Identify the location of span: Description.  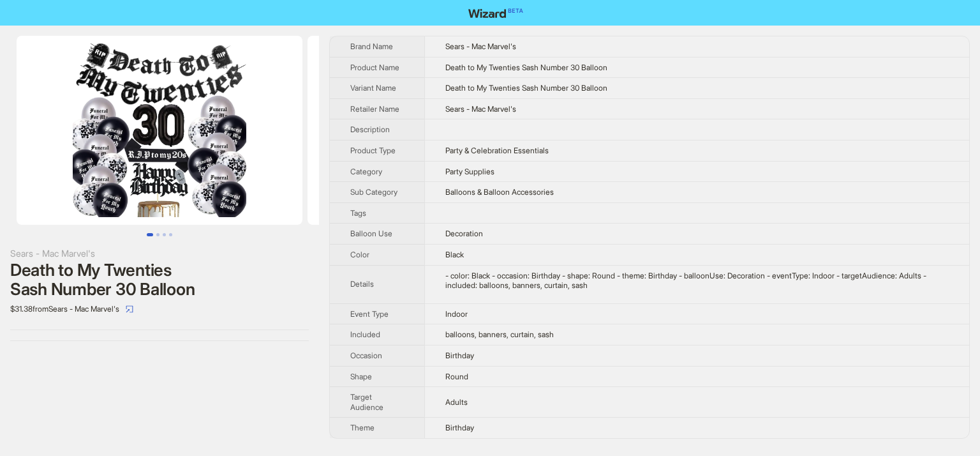
(370, 129).